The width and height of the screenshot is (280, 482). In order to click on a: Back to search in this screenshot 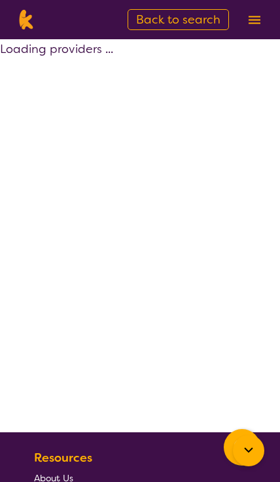, I will do `click(178, 20)`.